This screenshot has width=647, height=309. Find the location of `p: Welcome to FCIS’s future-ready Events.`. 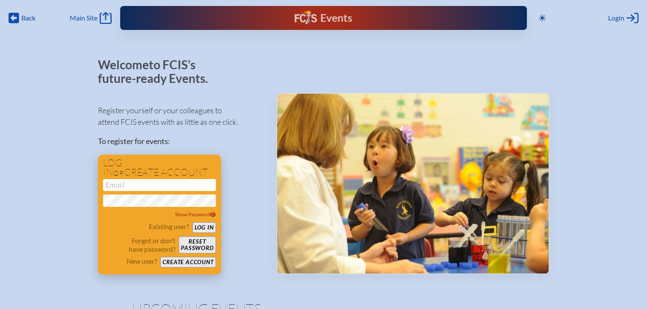

p: Welcome to FCIS’s future-ready Events. is located at coordinates (158, 71).